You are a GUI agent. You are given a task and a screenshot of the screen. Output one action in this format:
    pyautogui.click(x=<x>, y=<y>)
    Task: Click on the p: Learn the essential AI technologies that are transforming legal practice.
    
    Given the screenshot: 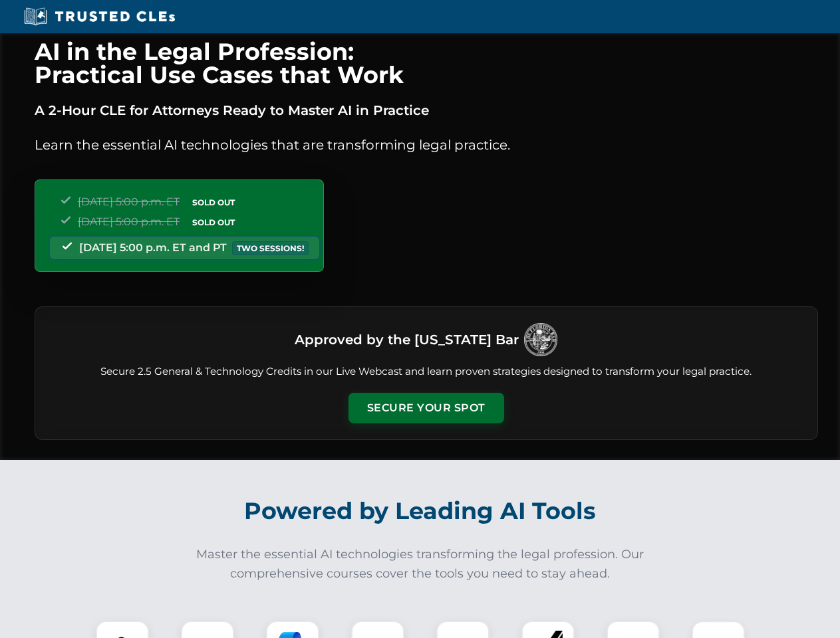 What is the action you would take?
    pyautogui.click(x=426, y=145)
    